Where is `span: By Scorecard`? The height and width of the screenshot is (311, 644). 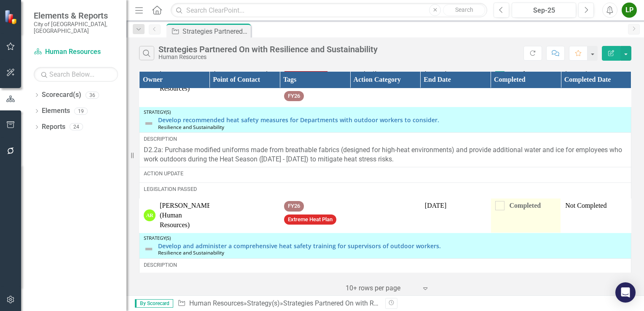 span: By Scorecard is located at coordinates (154, 303).